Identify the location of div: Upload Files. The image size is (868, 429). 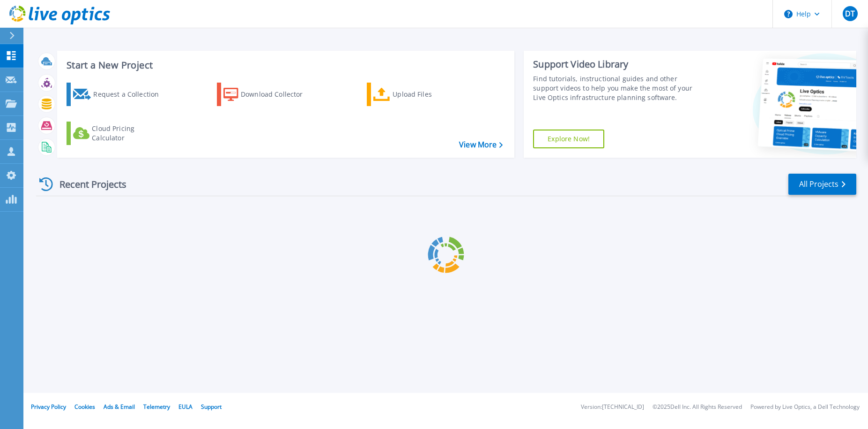
(430, 94).